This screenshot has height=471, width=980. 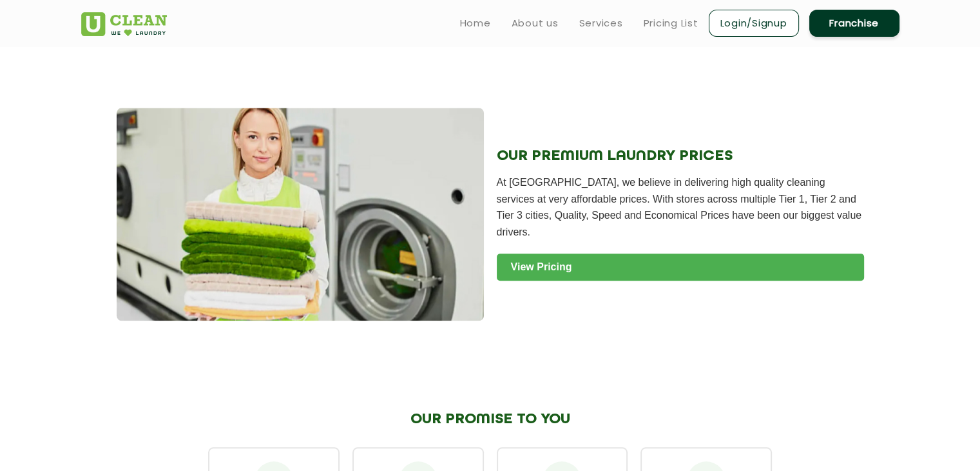 What do you see at coordinates (681, 267) in the screenshot?
I see `a: View Pricing` at bounding box center [681, 267].